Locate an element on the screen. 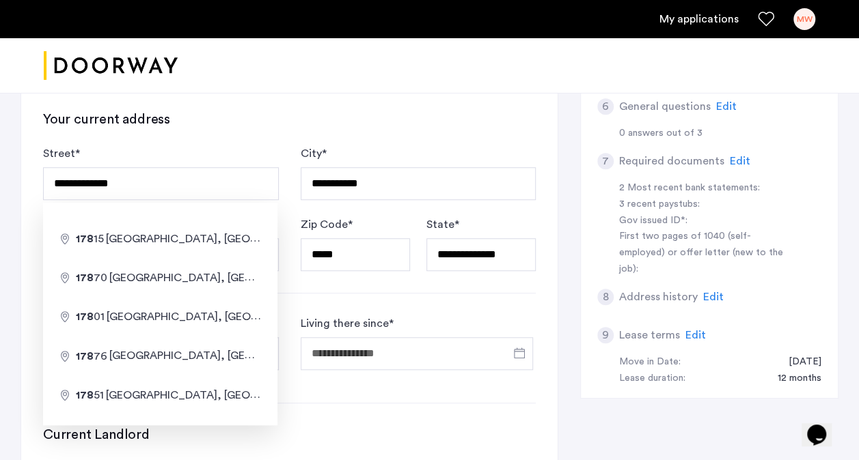 Image resolution: width=859 pixels, height=460 pixels. div: 9 is located at coordinates (605, 335).